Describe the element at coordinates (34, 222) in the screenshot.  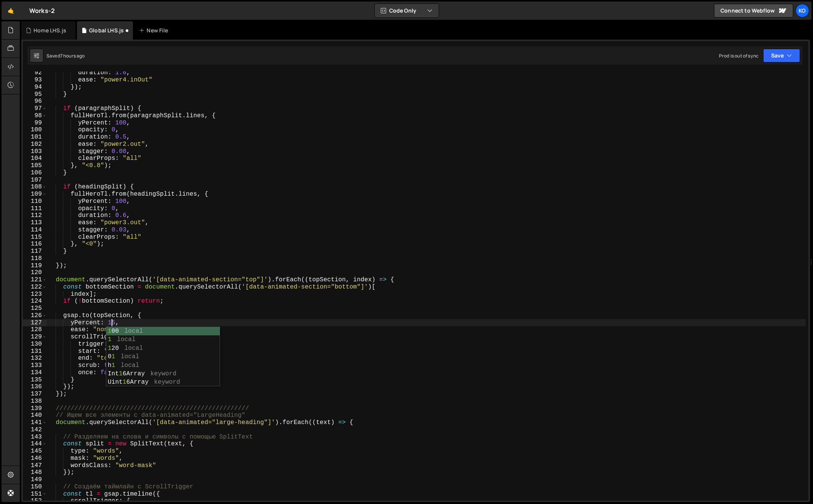
I see `div: 113` at that location.